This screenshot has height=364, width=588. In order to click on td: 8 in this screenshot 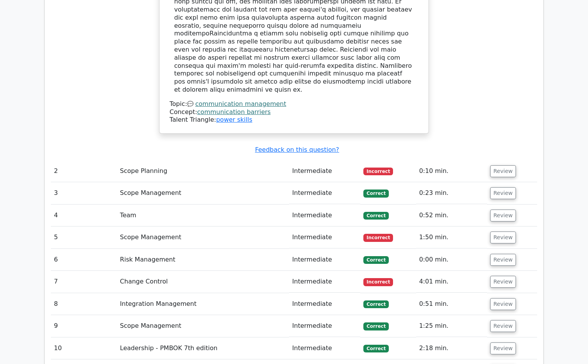, I will do `click(84, 304)`.